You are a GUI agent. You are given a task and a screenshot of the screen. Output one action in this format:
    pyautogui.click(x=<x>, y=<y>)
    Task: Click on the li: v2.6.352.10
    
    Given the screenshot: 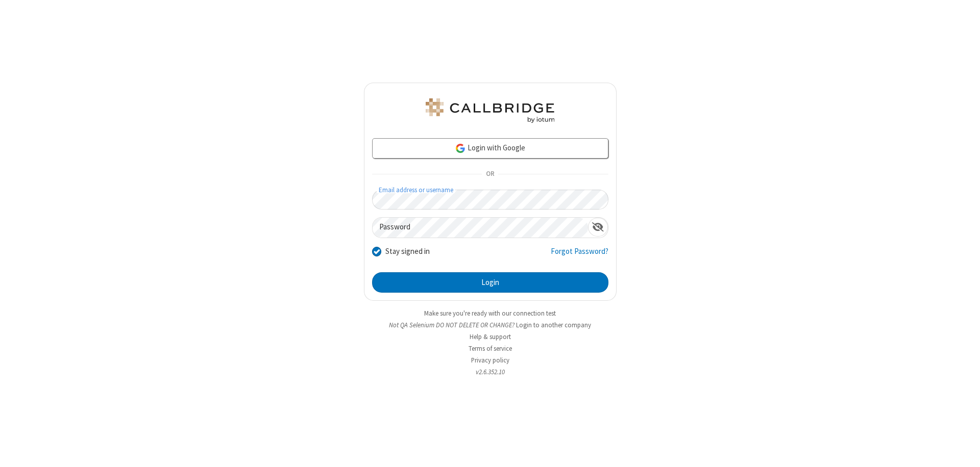 What is the action you would take?
    pyautogui.click(x=490, y=372)
    